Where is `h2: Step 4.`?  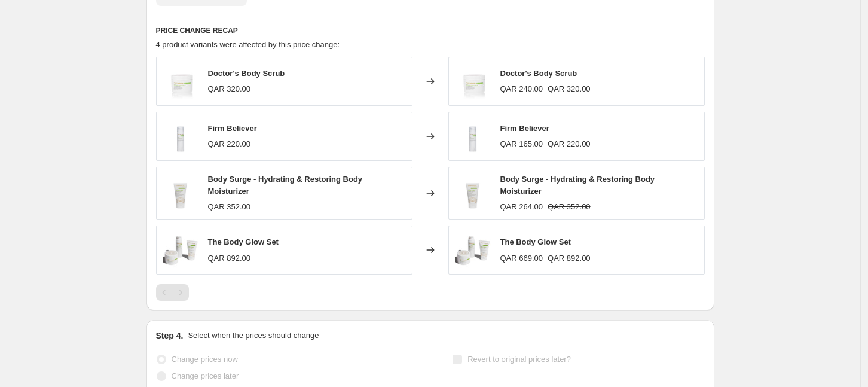
h2: Step 4. is located at coordinates (169, 336).